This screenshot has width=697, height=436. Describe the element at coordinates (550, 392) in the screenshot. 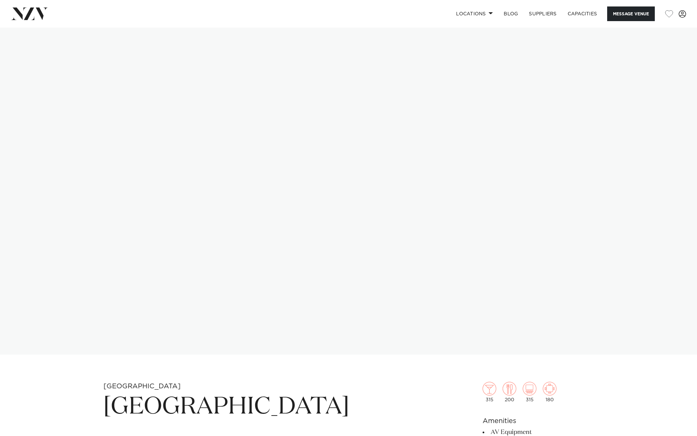

I see `div: 180` at that location.